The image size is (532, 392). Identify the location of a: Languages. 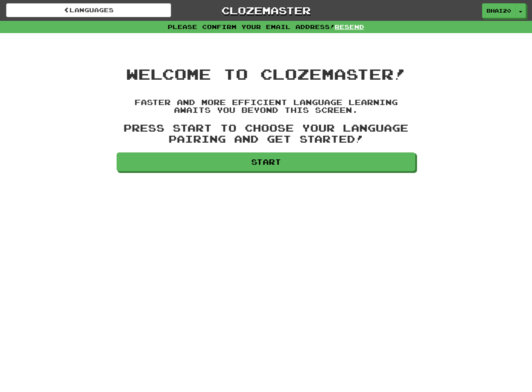
(88, 10).